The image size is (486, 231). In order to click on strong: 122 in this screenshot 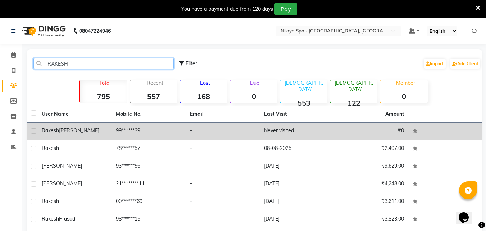, I will do `click(354, 103)`.